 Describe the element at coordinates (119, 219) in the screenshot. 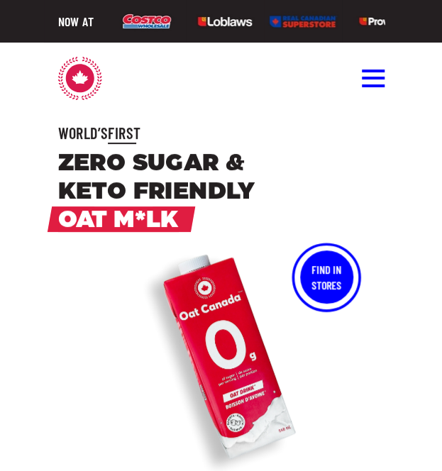

I see `span: Oat M*lk` at that location.